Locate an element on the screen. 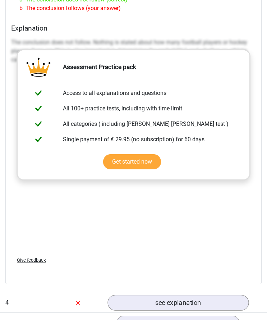 This screenshot has width=267, height=320. a: see explanation is located at coordinates (178, 303).